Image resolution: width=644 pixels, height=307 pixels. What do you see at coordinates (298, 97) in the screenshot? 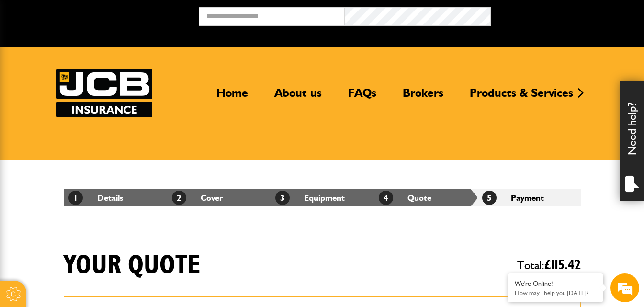
I see `a: About us` at bounding box center [298, 97].